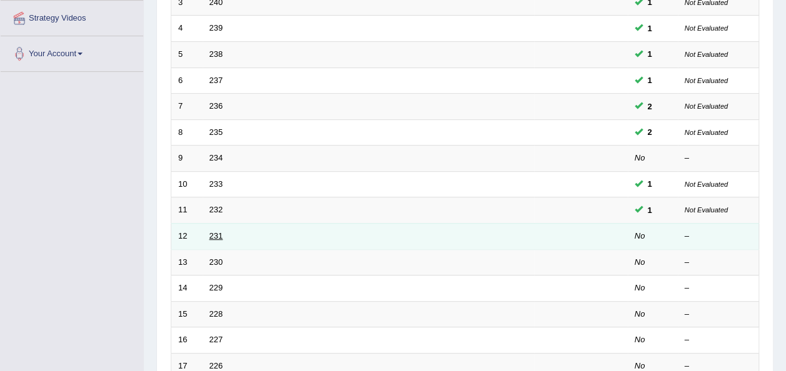  I want to click on a: 238, so click(216, 54).